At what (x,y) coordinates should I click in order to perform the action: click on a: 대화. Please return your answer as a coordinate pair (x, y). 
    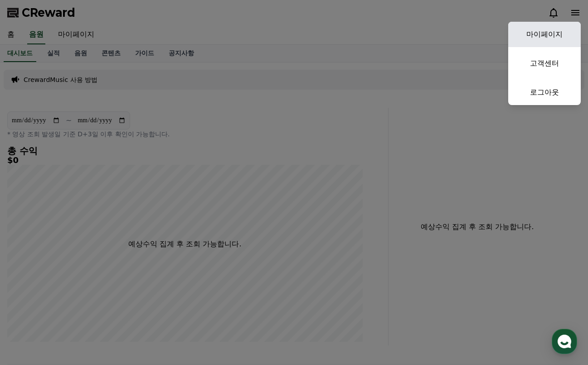
    Looking at the image, I should click on (88, 298).